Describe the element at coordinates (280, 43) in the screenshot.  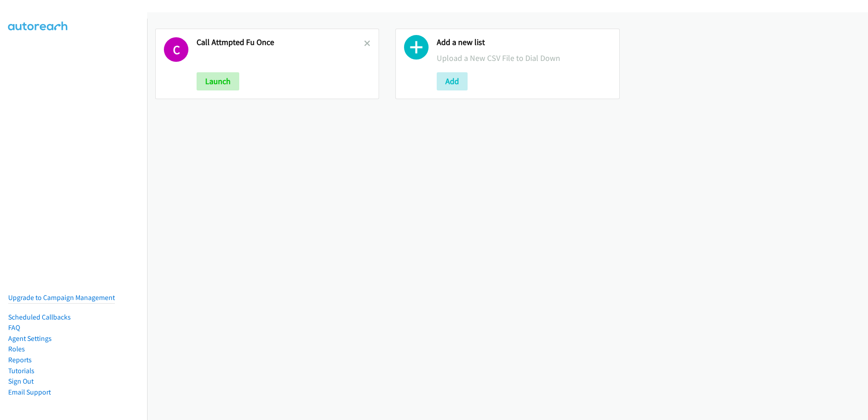
I see `h2: Call Attmpted Fu Once` at that location.